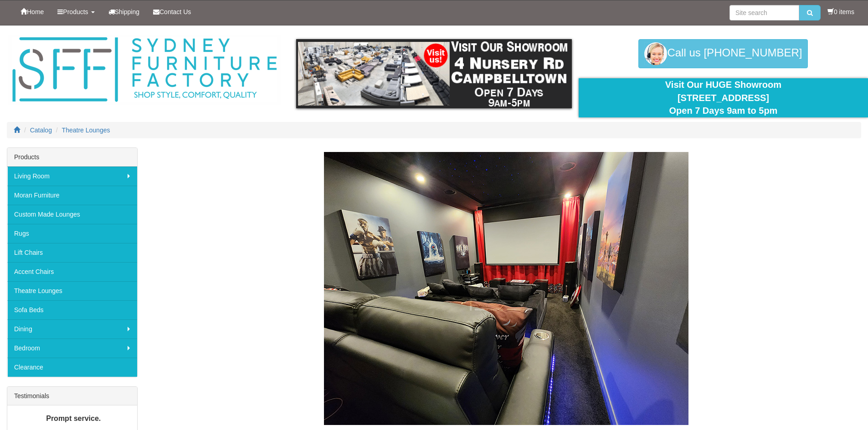  Describe the element at coordinates (127, 12) in the screenshot. I see `span: Shipping` at that location.